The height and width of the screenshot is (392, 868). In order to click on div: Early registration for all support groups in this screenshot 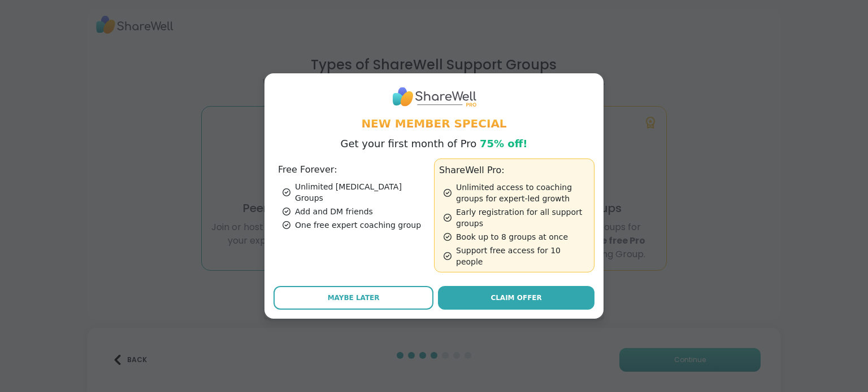, I will do `click(516, 218)`.